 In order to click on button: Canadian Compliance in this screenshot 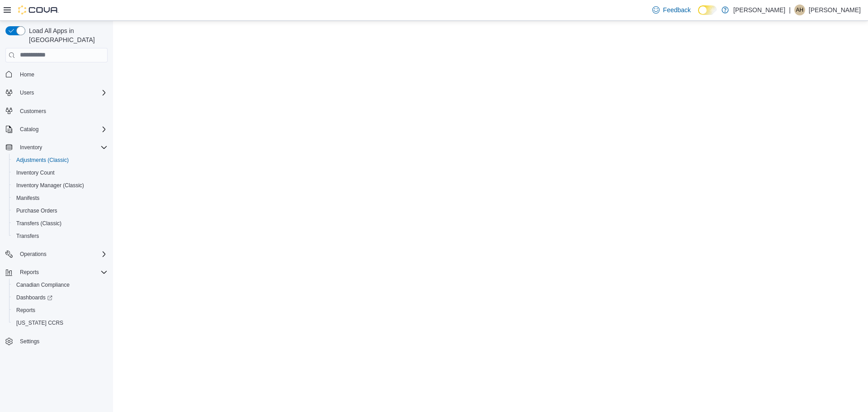, I will do `click(60, 285)`.